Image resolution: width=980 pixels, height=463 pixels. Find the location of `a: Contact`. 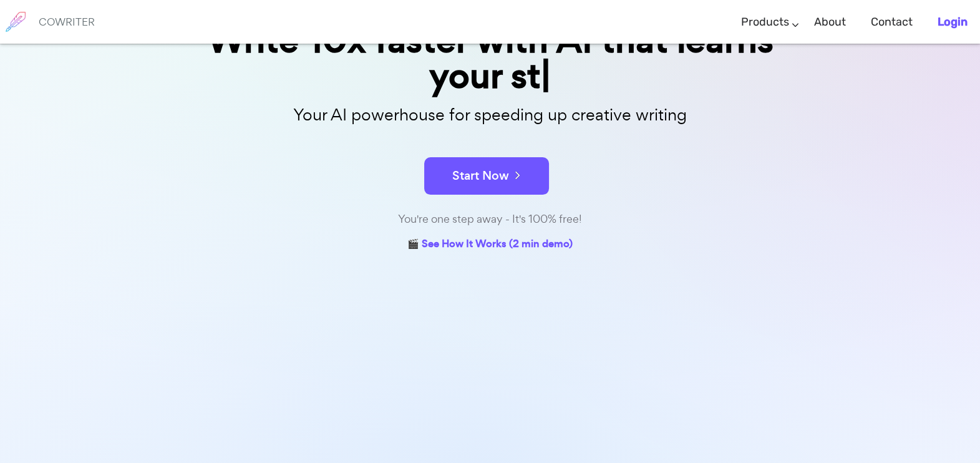

a: Contact is located at coordinates (891, 22).